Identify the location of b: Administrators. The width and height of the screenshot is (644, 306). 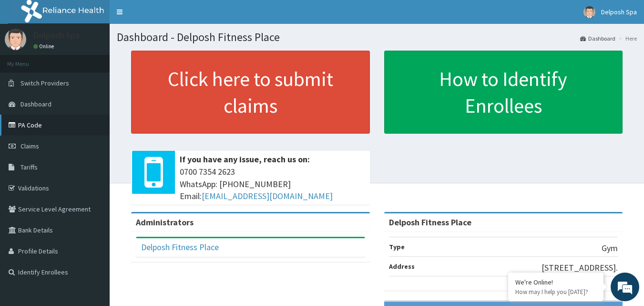
(164, 222).